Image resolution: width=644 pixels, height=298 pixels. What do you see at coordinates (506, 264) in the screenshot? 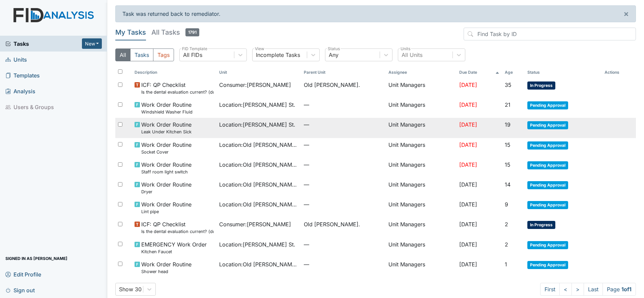
I see `span: 1` at bounding box center [506, 264].